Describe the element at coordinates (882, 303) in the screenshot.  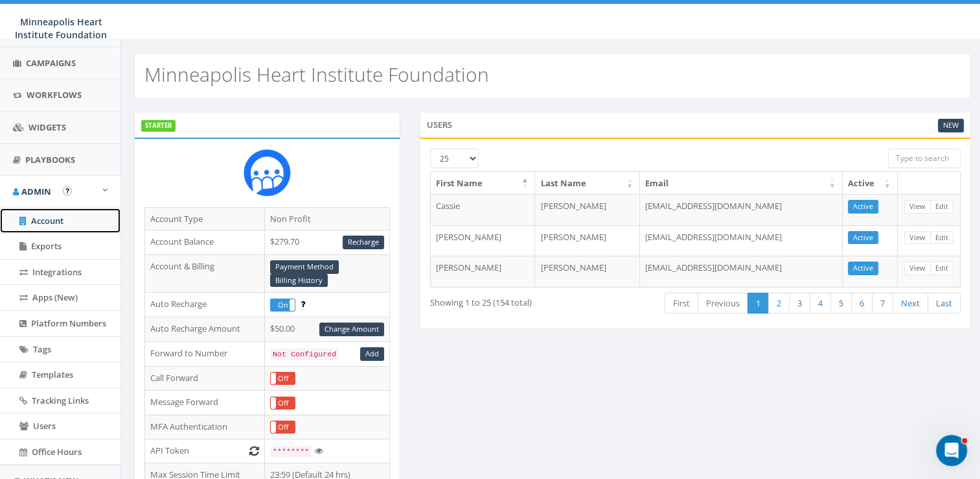
I see `a: 7` at that location.